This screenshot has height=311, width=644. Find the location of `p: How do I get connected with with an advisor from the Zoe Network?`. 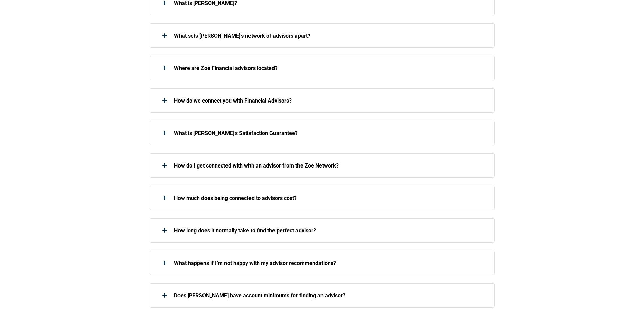

p: How do I get connected with with an advisor from the Zoe Network? is located at coordinates (330, 165).